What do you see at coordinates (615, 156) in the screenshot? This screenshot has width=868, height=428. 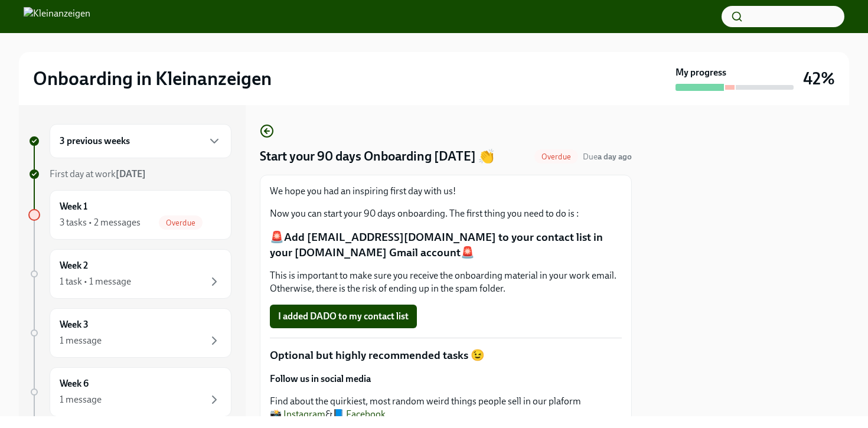 I see `strong: a day ago` at bounding box center [615, 156].